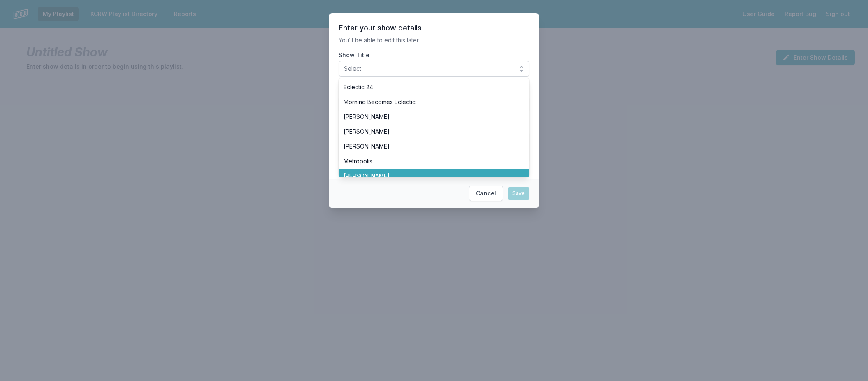 The width and height of the screenshot is (868, 381). Describe the element at coordinates (430, 102) in the screenshot. I see `span: Morning Becomes Eclectic` at that location.